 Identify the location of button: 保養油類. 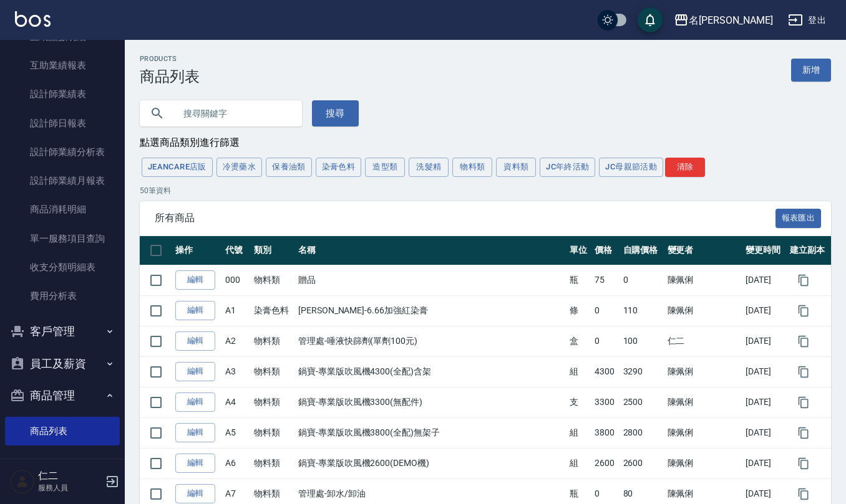
(289, 167).